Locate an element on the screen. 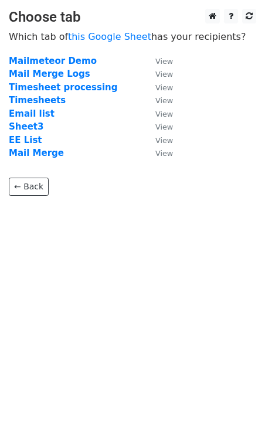  strong: Mail Merge is located at coordinates (36, 153).